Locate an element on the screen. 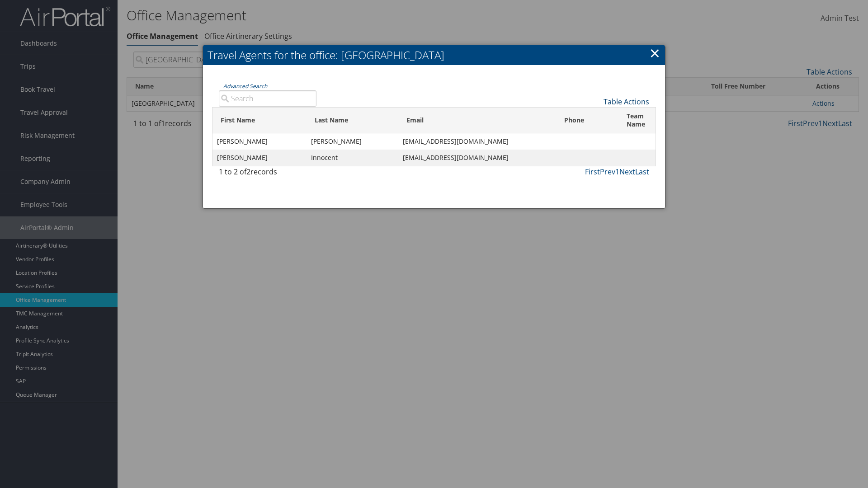 The image size is (868, 488). a: First is located at coordinates (592, 172).